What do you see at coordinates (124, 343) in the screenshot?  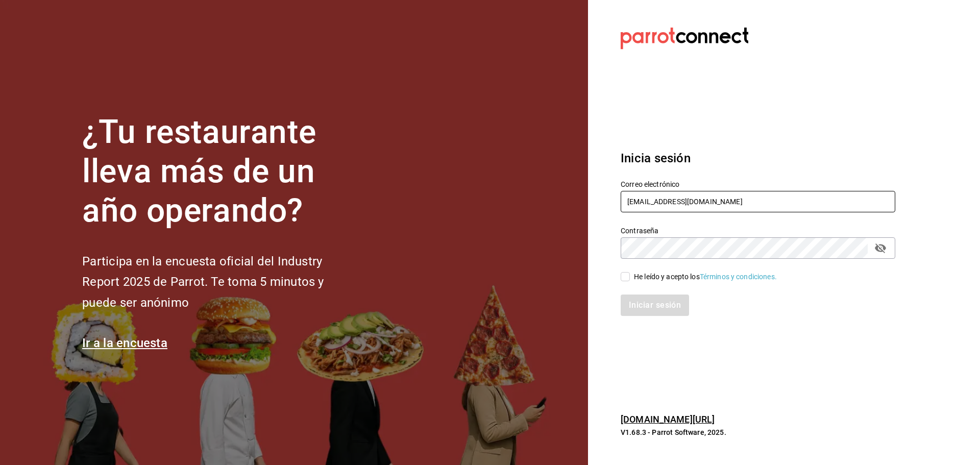 I see `a: Ir a la encuesta` at bounding box center [124, 343].